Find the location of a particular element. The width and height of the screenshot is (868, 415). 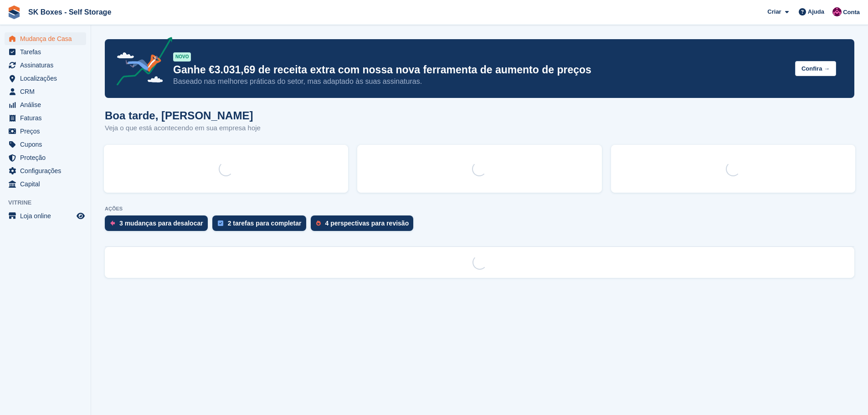

span: Loja online is located at coordinates (47, 216).